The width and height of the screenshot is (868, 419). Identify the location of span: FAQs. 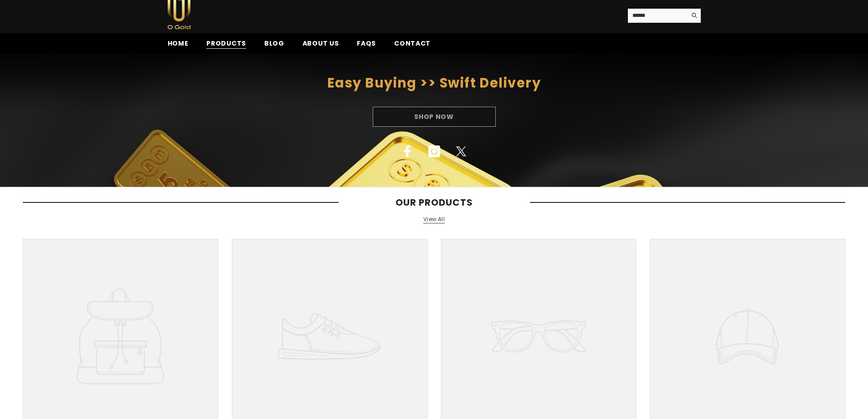
(366, 44).